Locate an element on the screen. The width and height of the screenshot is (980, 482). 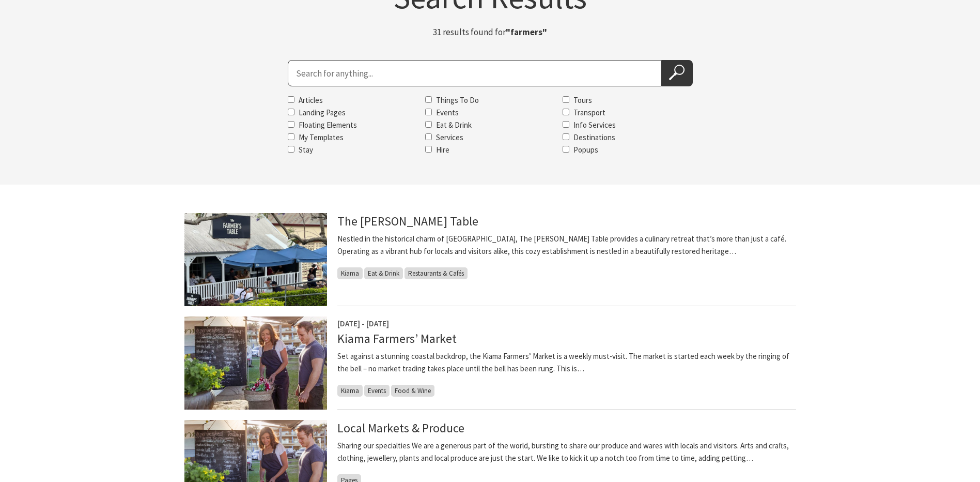
span: Restaurants & Cafés is located at coordinates (436, 273).